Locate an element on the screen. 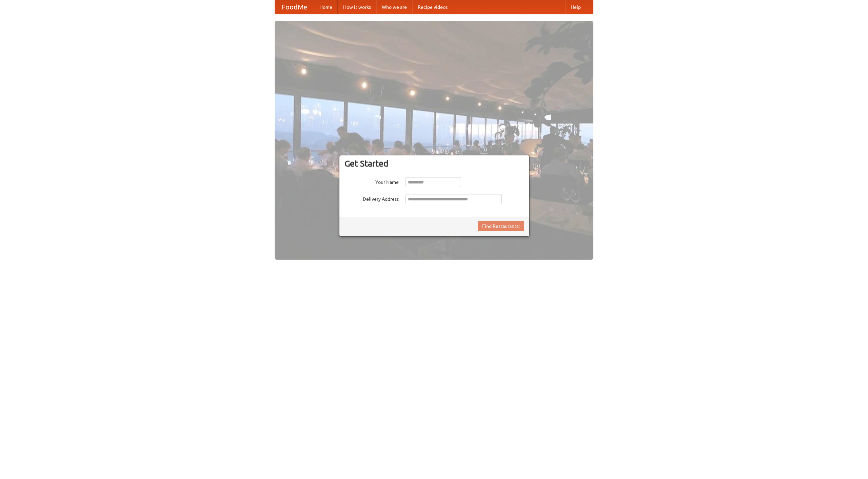 This screenshot has height=479, width=868. label: Delivery Address is located at coordinates (371, 199).